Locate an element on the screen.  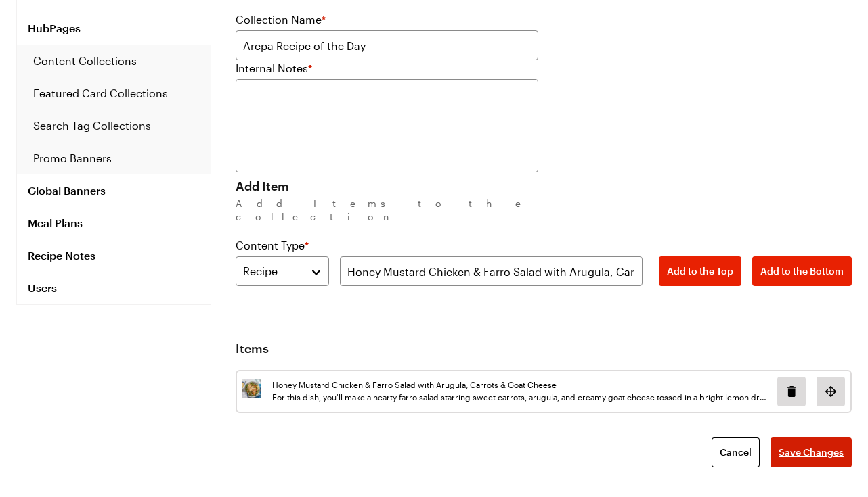
span: Save Changes is located at coordinates (811, 452).